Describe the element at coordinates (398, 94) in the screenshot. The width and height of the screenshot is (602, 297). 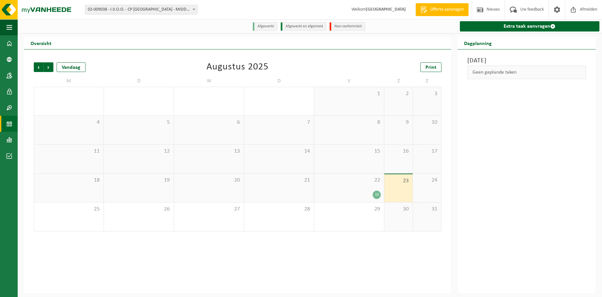
I see `span: 2` at that location.